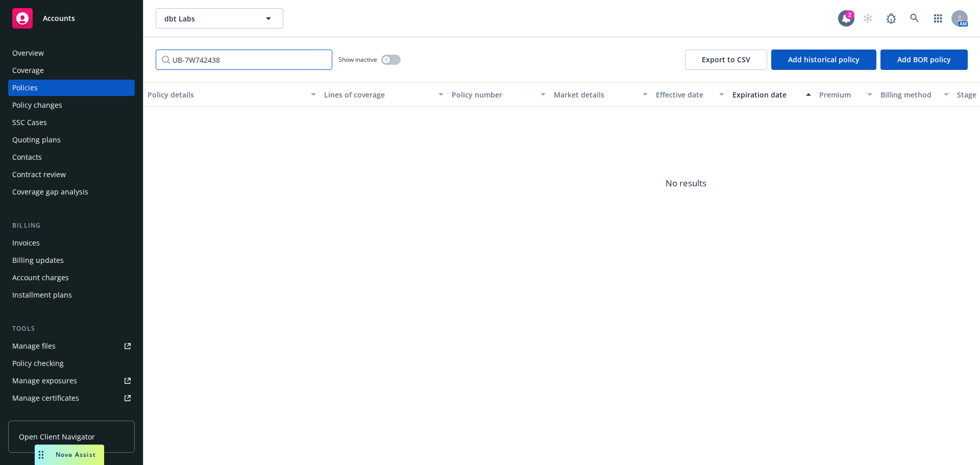 The width and height of the screenshot is (980, 465). What do you see at coordinates (726, 60) in the screenshot?
I see `button: Export to CSV` at bounding box center [726, 60].